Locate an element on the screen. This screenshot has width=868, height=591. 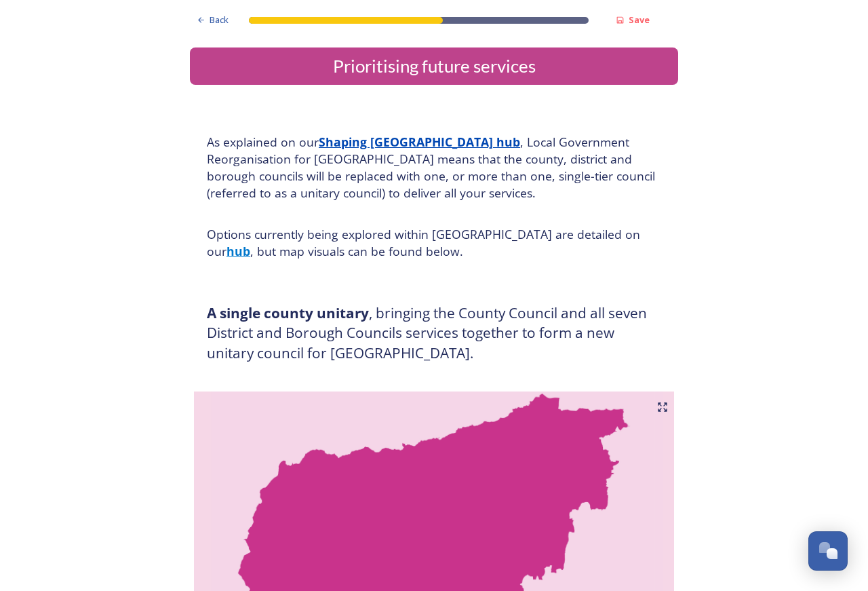
a: hub is located at coordinates (238, 251).